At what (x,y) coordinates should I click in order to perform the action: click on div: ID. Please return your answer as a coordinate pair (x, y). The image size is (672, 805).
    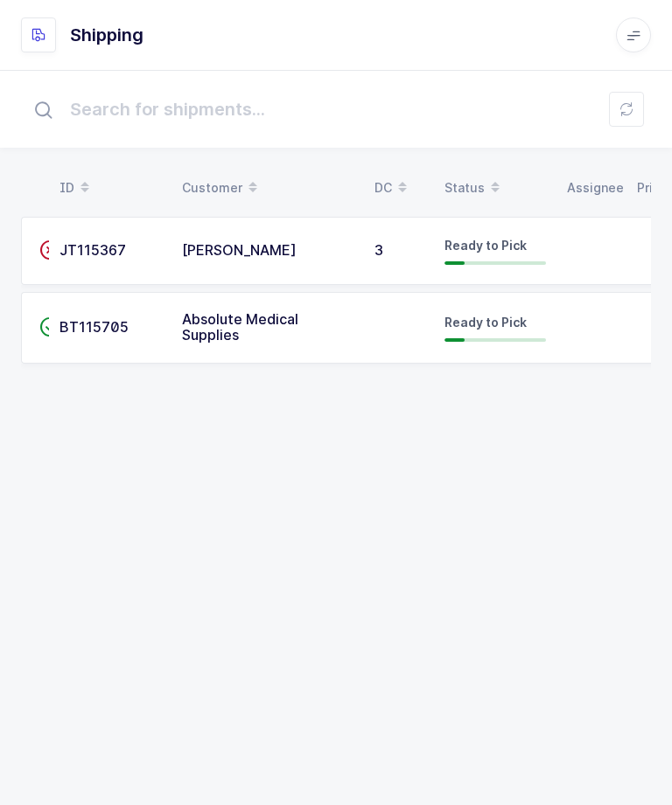
    Looking at the image, I should click on (110, 188).